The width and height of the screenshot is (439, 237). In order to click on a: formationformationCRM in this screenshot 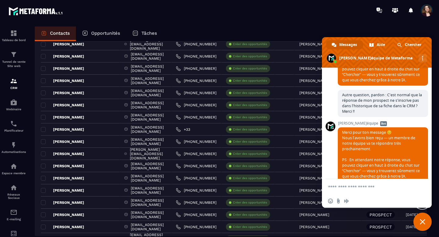, I will do `click(14, 84)`.